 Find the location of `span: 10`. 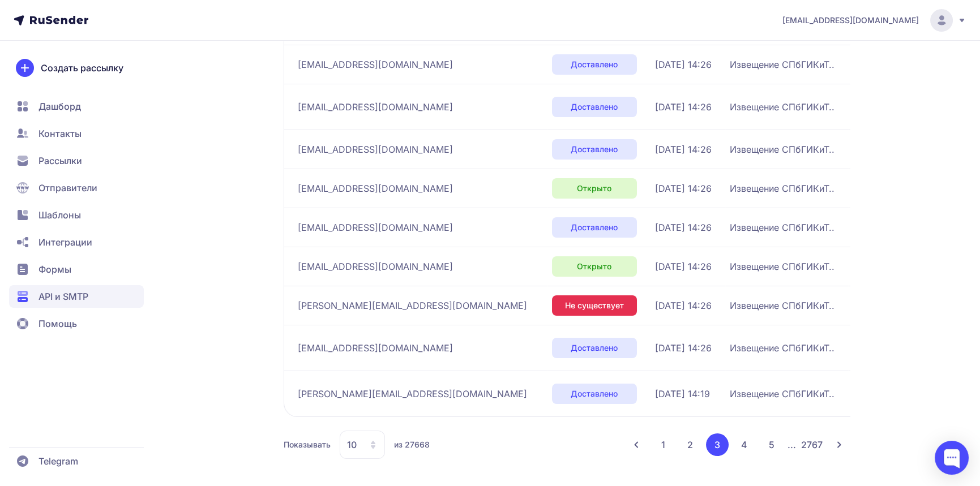

span: 10 is located at coordinates (352, 444).